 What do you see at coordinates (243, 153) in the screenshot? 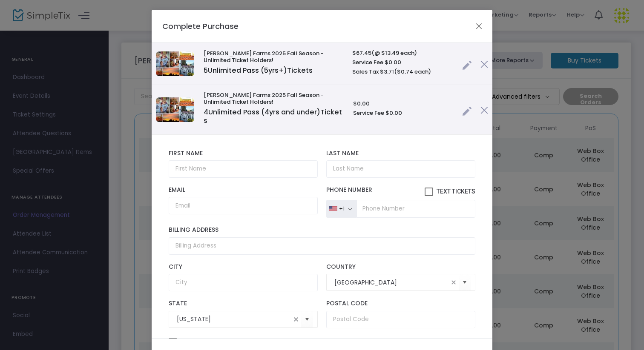
I see `label: First Name` at bounding box center [243, 153].